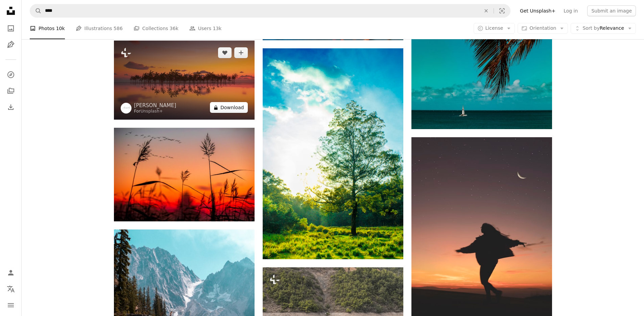  What do you see at coordinates (333, 153) in the screenshot?
I see `a: tree surrounded by grass` at bounding box center [333, 153].